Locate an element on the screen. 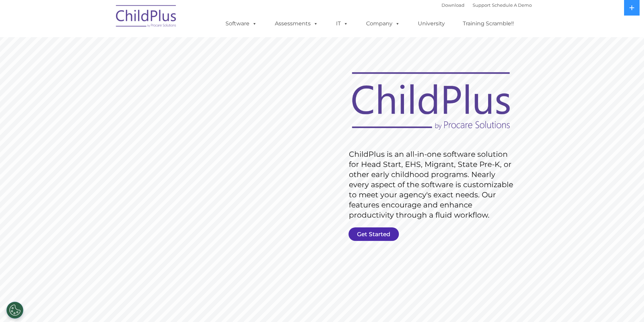  a: University is located at coordinates (431, 24).